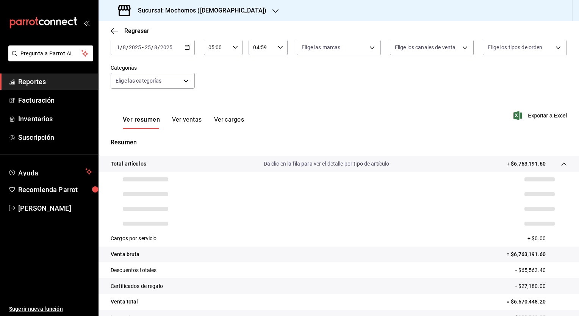  I want to click on a: Pregunta a Parrot AI, so click(49, 59).